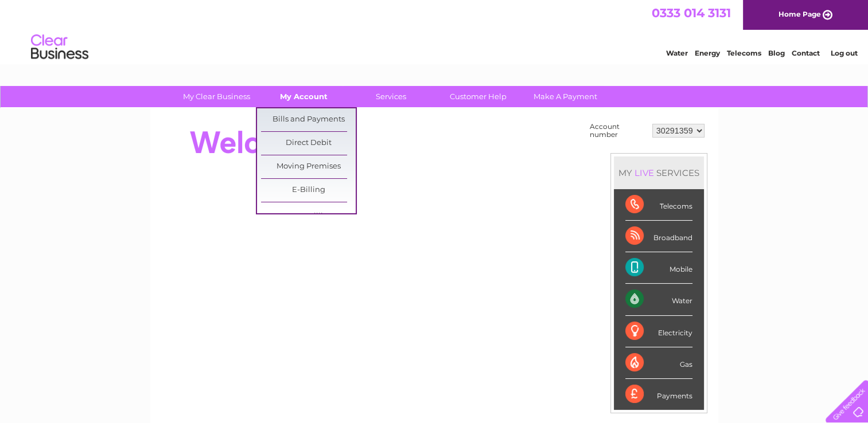 The image size is (868, 423). What do you see at coordinates (308, 167) in the screenshot?
I see `a: Moving Premises` at bounding box center [308, 167].